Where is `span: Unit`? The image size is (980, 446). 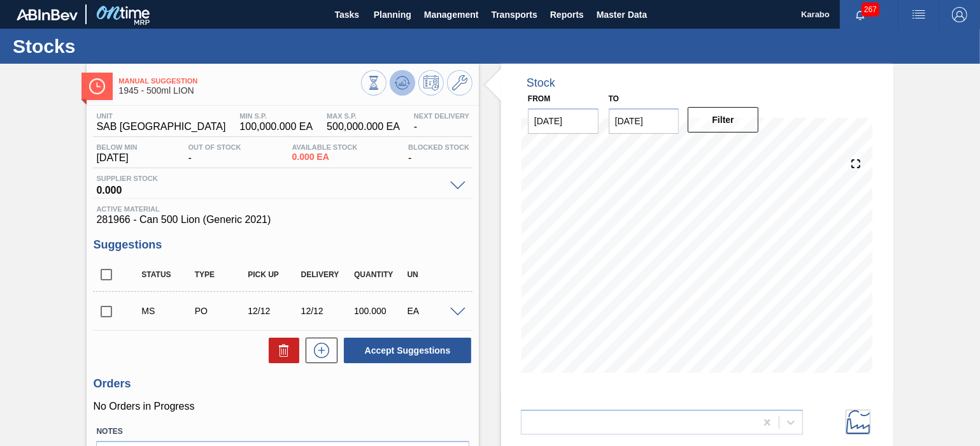
span: Unit is located at coordinates (160, 116).